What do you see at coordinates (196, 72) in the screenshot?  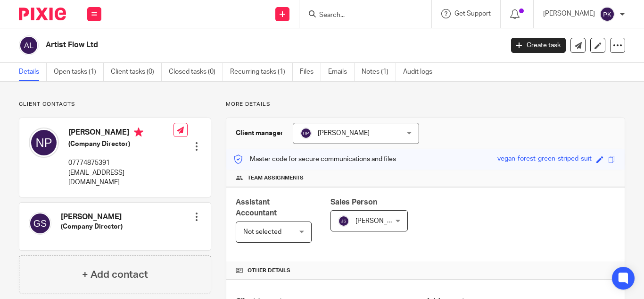 I see `a: Closed tasks (0)` at bounding box center [196, 72].